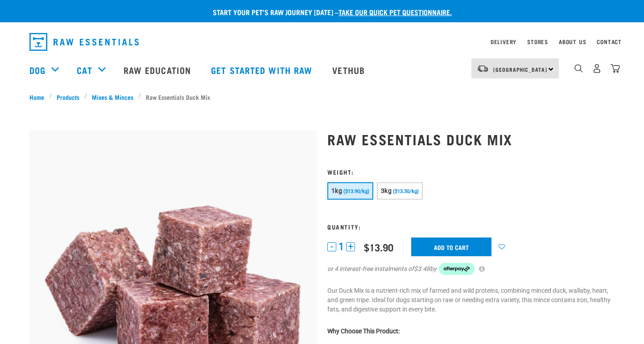 The height and width of the screenshot is (344, 644). Describe the element at coordinates (422, 269) in the screenshot. I see `span: $3.48` at that location.